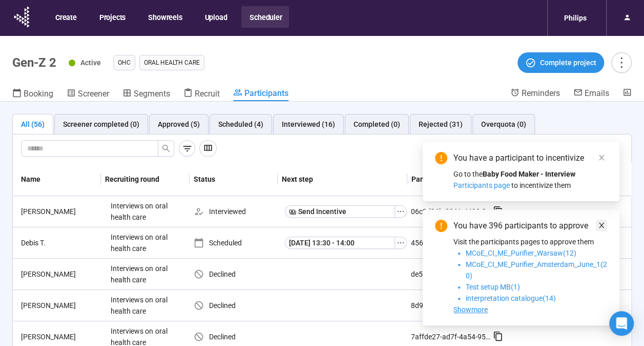 This screenshot has width=644, height=346. I want to click on div: Interviewed, so click(237, 212).